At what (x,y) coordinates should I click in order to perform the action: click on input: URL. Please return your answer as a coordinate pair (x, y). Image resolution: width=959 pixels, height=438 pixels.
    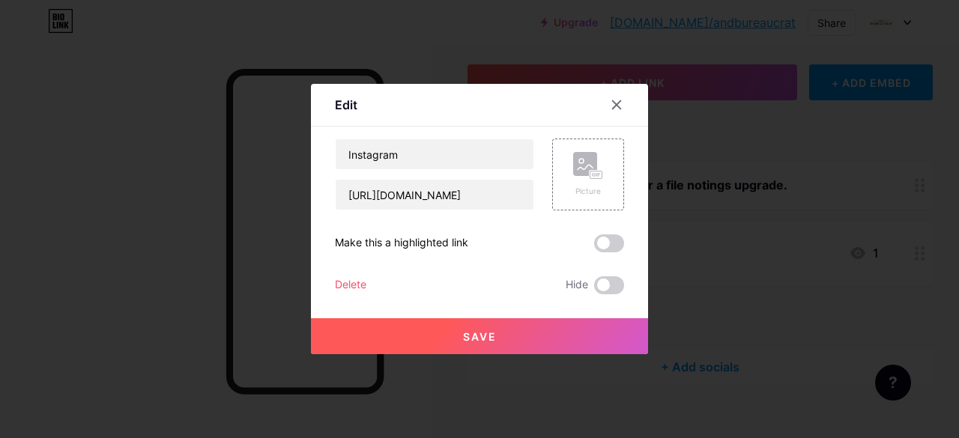
    Looking at the image, I should click on (435, 195).